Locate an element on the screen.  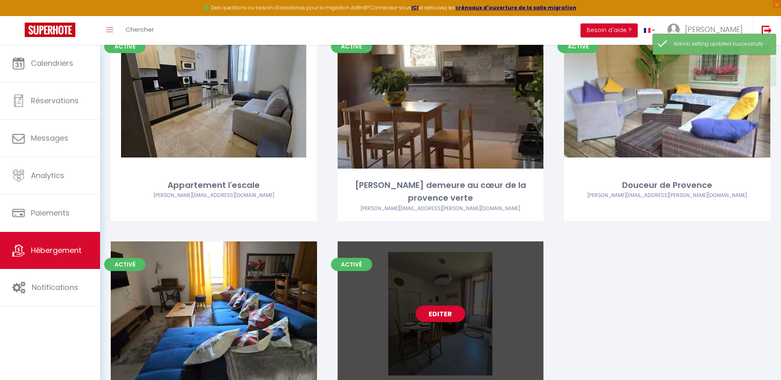
span: Chercher is located at coordinates (140, 29).